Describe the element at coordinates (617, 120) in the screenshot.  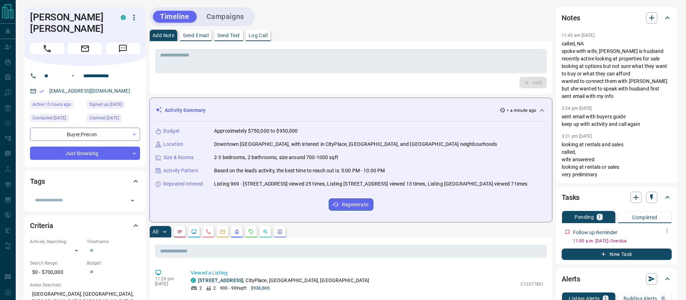
I see `p: sent email with buyers guide keep up with activity and call again` at that location.